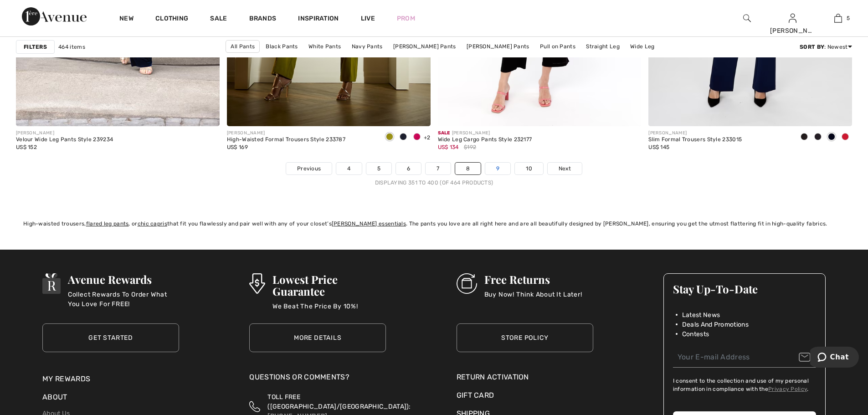 Image resolution: width=868 pixels, height=415 pixels. I want to click on img: Lowest Price Guarantee, so click(257, 284).